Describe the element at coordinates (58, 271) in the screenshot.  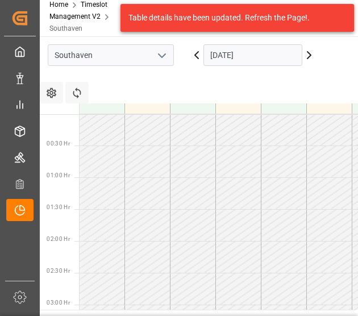
I see `span: 02:30 Hr` at that location.